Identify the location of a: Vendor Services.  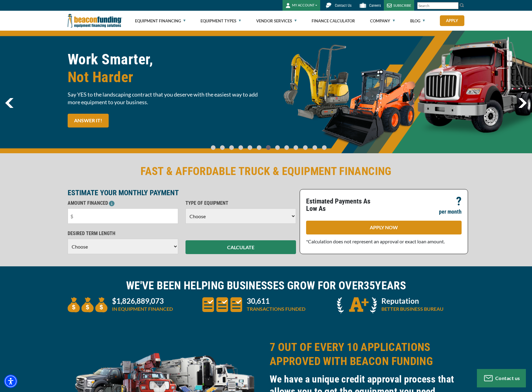
(277, 21).